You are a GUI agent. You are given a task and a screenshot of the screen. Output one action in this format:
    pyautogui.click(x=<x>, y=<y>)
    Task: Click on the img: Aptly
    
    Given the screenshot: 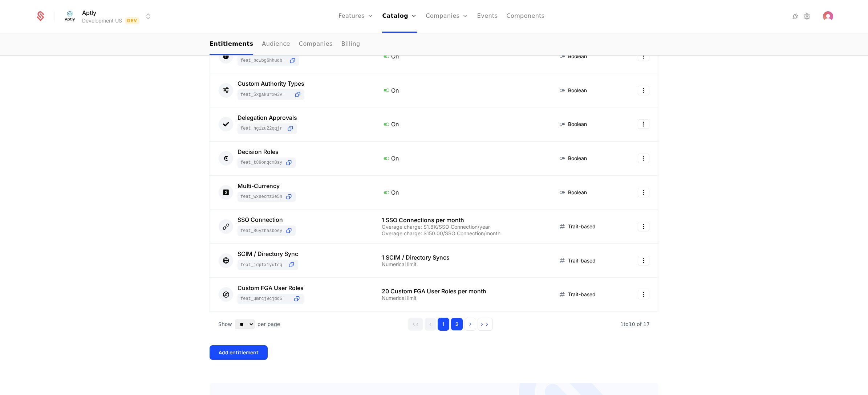 What is the action you would take?
    pyautogui.click(x=69, y=16)
    